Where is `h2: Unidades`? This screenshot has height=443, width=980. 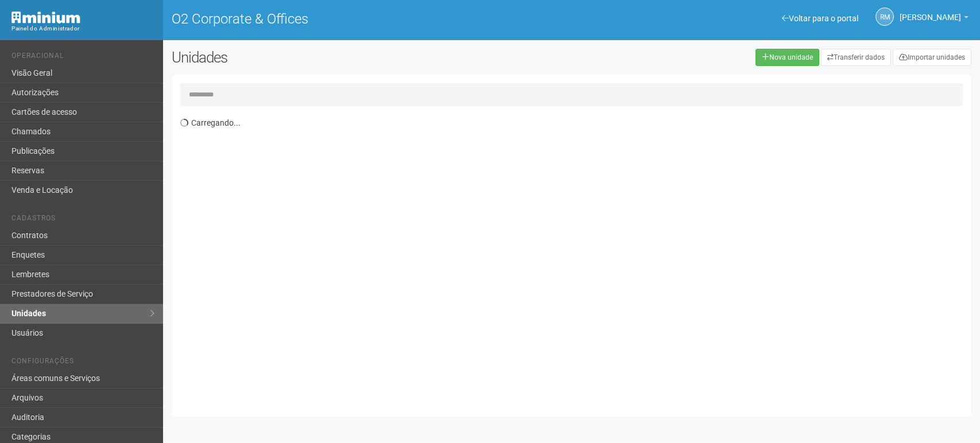 h2: Unidades is located at coordinates (333, 57).